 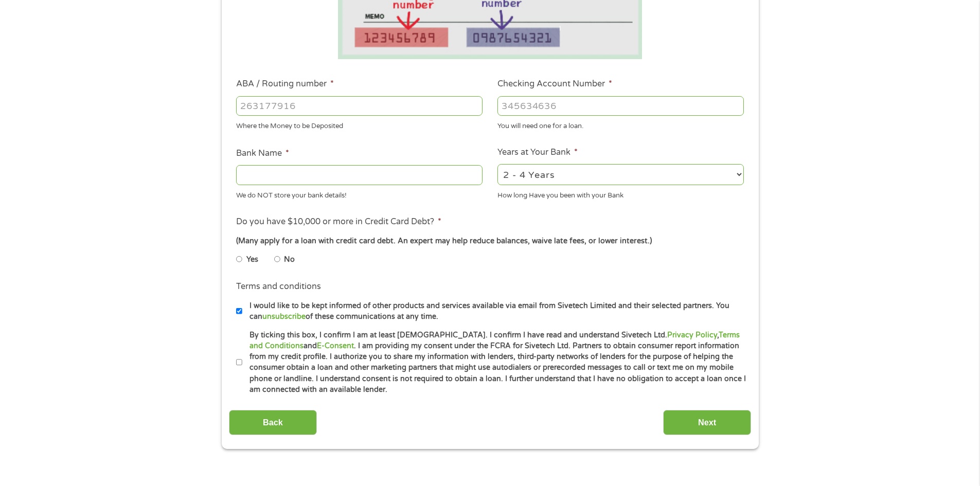 I want to click on input: 263177916, so click(x=359, y=106).